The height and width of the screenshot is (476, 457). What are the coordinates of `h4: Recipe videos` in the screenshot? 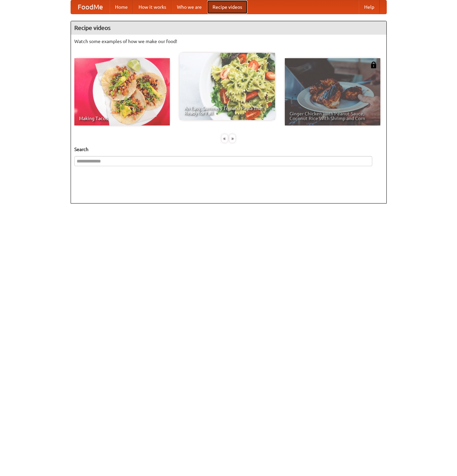 It's located at (228, 28).